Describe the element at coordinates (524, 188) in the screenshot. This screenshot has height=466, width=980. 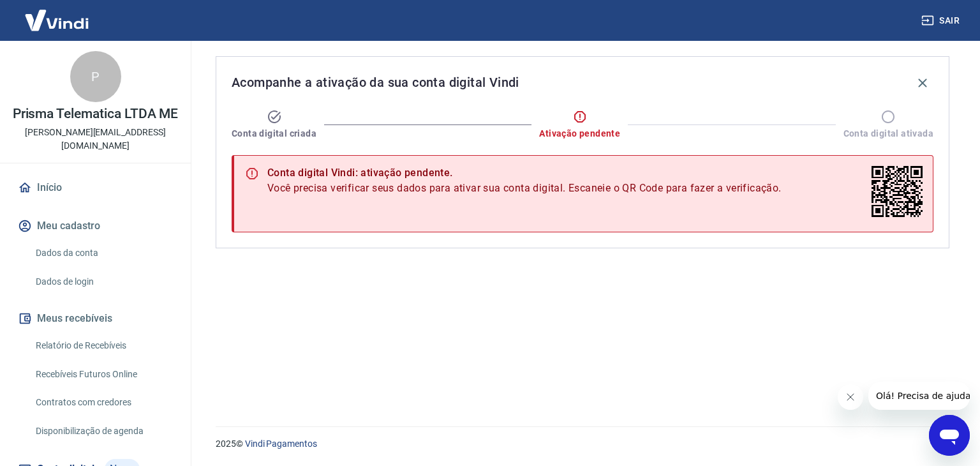
I see `span: Você precisa verificar seus dados para ativar sua conta digital. Escaneie o QR Code para fazer a ...` at that location.